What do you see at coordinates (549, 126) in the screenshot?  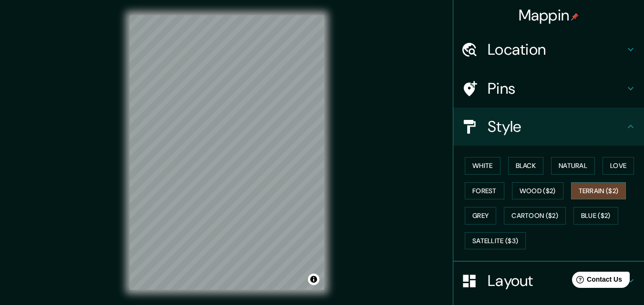 I see `div: Style` at bounding box center [549, 126].